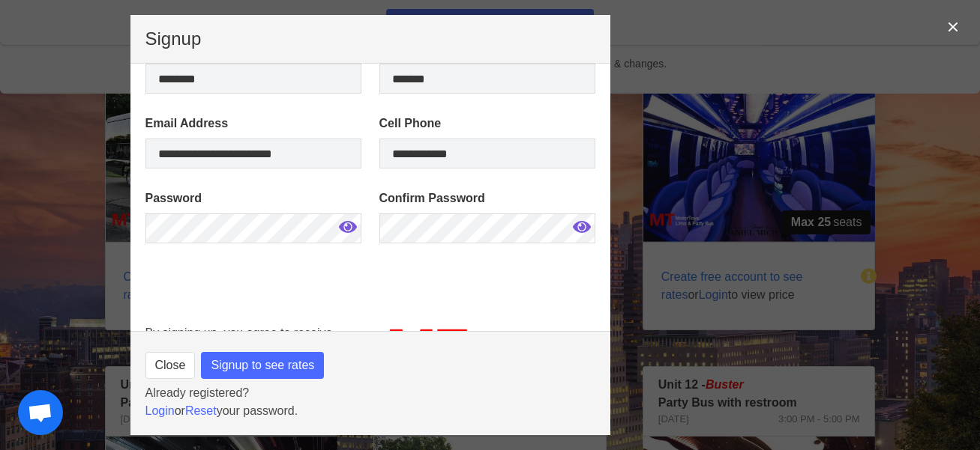 The width and height of the screenshot is (980, 450). I want to click on label: Email Address, so click(253, 124).